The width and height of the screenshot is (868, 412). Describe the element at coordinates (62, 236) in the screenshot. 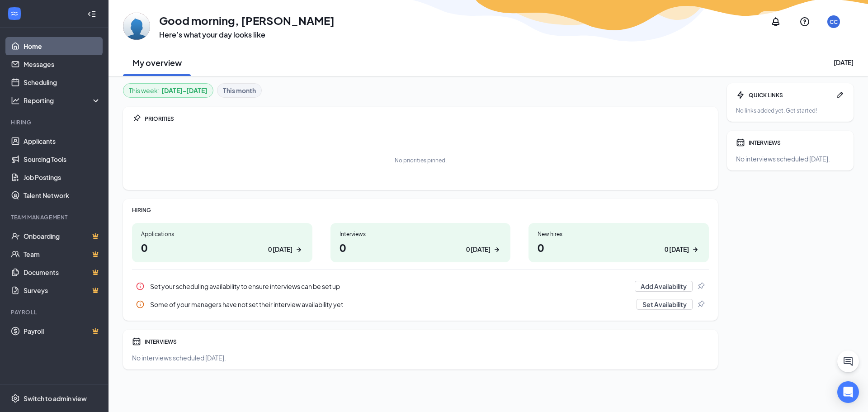

I see `a: OnboardingCrown` at that location.